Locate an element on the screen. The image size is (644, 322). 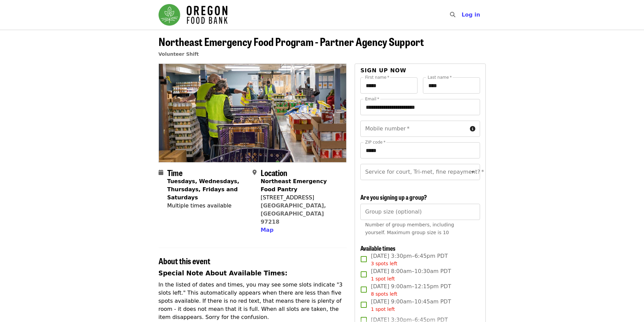
label: ZIP code is located at coordinates (375, 142).